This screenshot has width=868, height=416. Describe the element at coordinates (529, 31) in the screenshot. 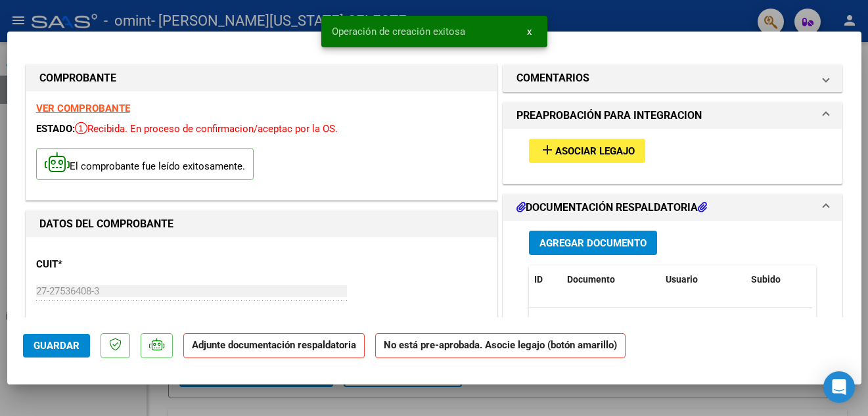

I see `span: x` at that location.